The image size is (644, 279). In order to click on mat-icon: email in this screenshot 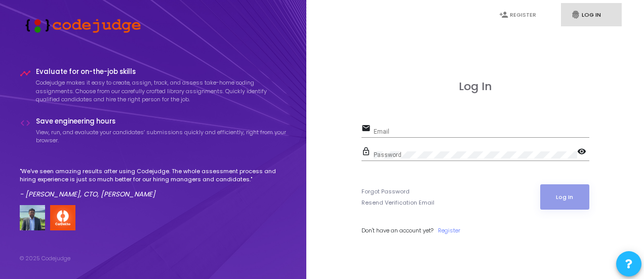, I will do `click(367, 129)`.